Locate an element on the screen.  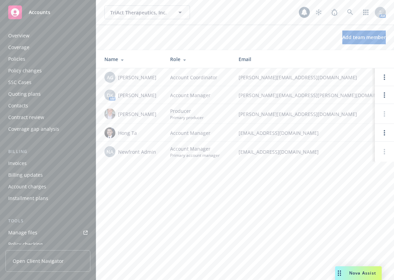
span: Primary producer is located at coordinates (187, 117).